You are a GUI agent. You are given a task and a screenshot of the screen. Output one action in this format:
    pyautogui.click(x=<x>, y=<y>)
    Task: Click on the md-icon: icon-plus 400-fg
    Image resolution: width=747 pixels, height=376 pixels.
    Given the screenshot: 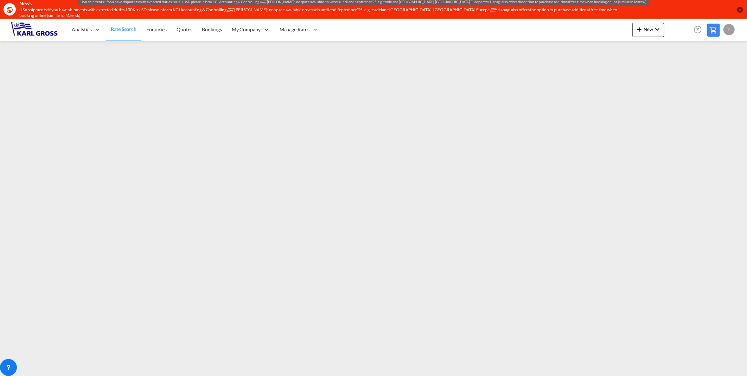 What is the action you would take?
    pyautogui.click(x=639, y=29)
    